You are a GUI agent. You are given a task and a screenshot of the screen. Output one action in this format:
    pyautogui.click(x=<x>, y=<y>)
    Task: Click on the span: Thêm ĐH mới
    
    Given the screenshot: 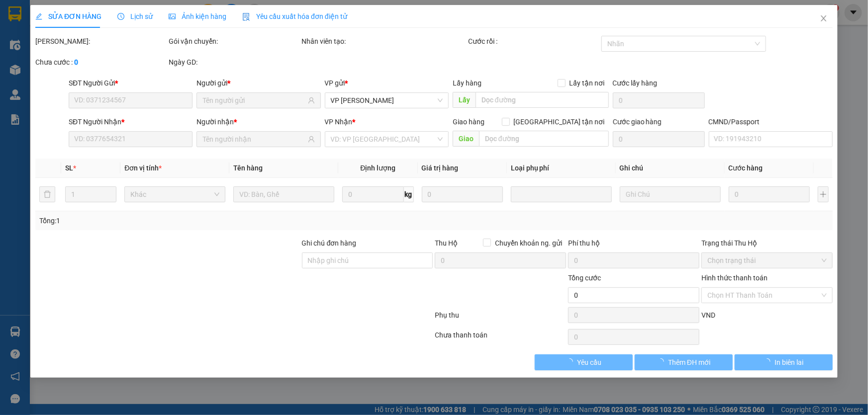 What is the action you would take?
    pyautogui.click(x=689, y=362)
    